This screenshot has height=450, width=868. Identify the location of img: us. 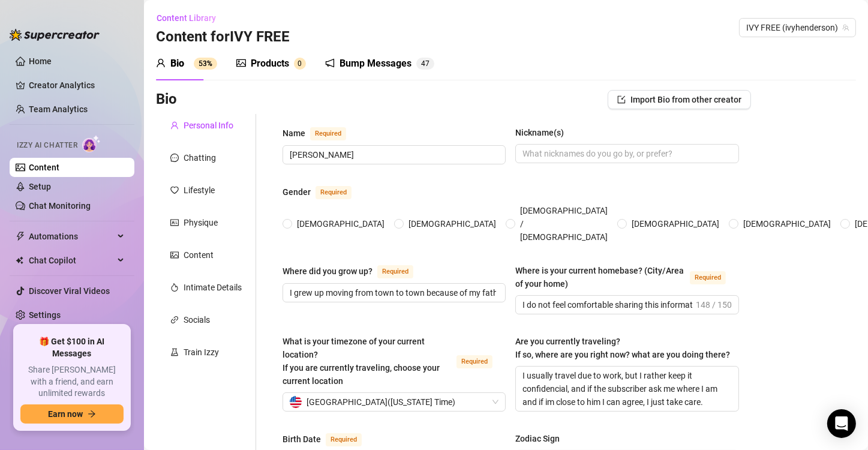
(296, 402).